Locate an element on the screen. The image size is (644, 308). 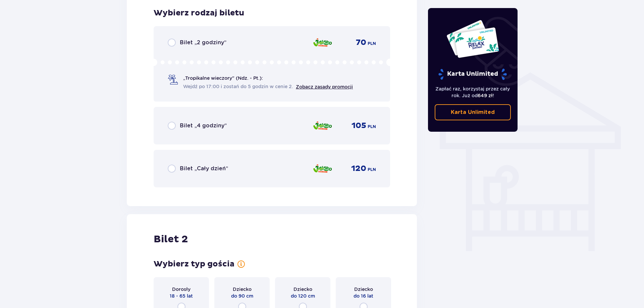
span: do 90 cm is located at coordinates (242, 296).